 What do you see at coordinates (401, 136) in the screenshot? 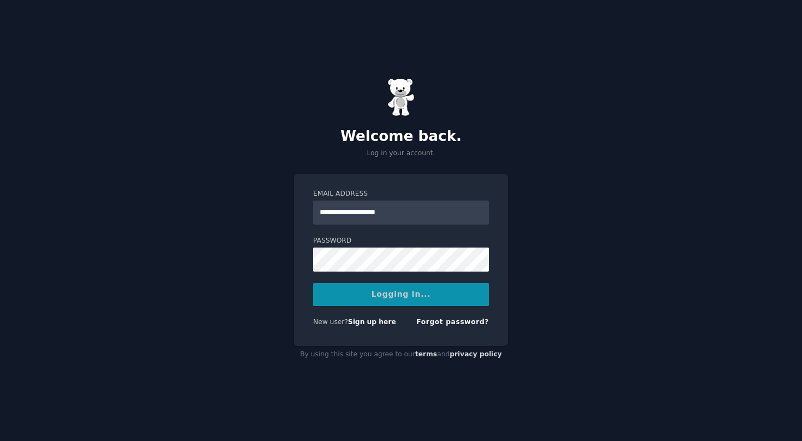
I see `h2: Welcome back.` at bounding box center [401, 136].